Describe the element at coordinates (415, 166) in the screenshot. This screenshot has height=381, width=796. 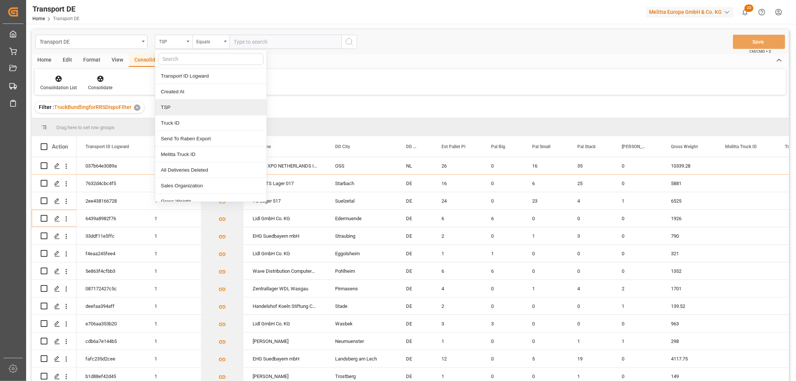
I see `div: NL` at that location.